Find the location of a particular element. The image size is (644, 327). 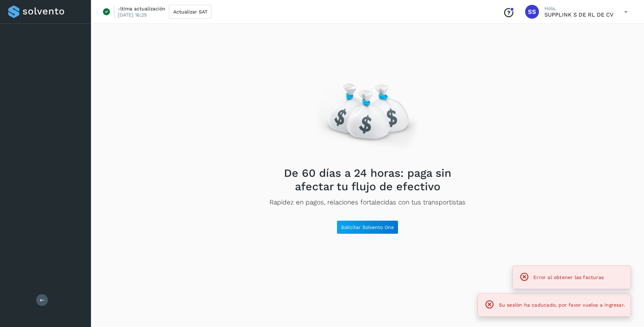

p: Hola, is located at coordinates (580, 9).